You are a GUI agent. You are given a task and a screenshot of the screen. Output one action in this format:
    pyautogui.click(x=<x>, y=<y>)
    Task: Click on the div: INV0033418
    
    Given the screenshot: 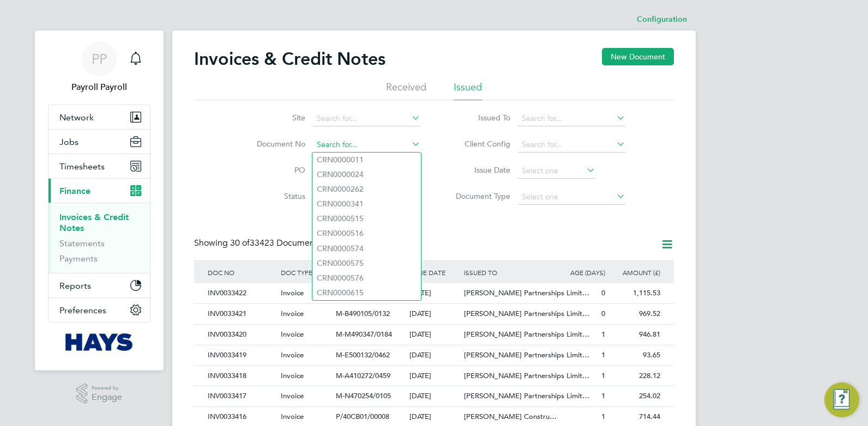 What is the action you would take?
    pyautogui.click(x=241, y=376)
    